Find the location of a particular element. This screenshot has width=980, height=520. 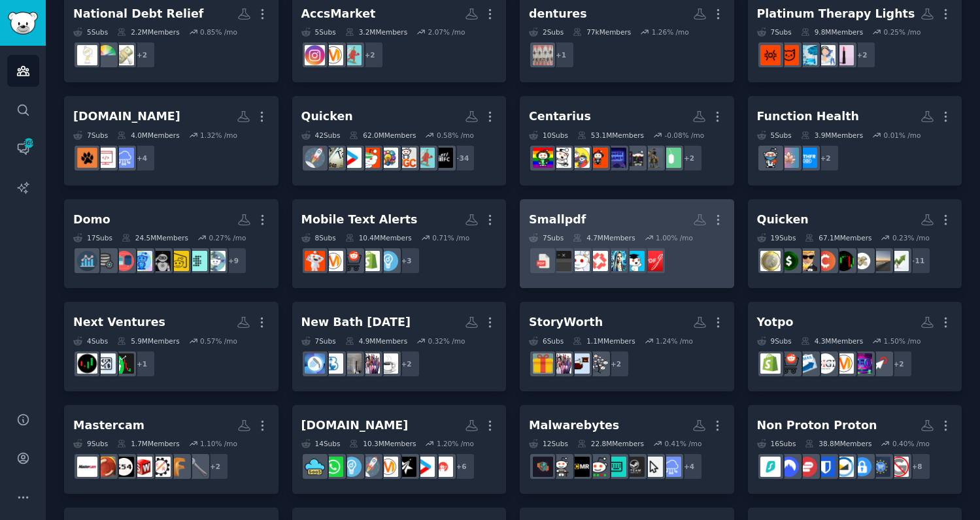

div: 4.3M Members is located at coordinates (832, 341).